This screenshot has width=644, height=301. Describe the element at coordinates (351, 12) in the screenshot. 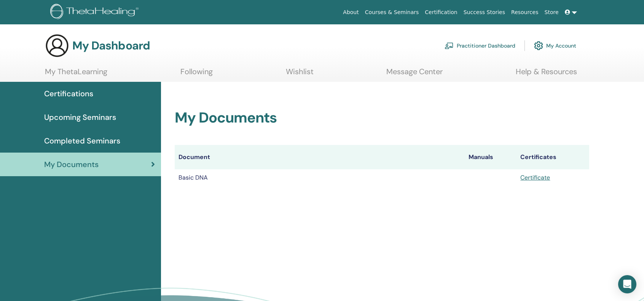

I see `a: About` at that location.